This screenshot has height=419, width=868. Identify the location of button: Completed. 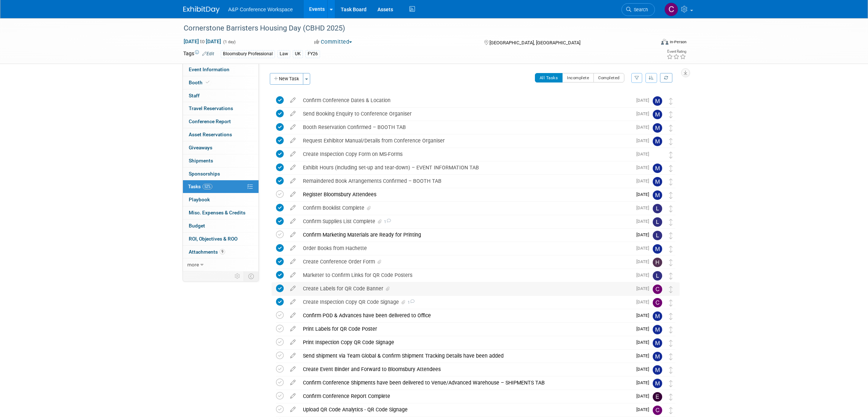
(609, 77).